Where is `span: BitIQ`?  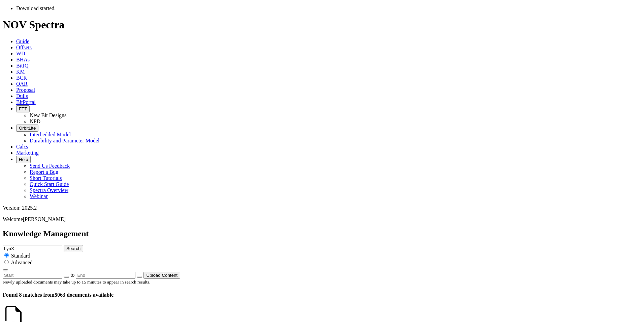 span: BitIQ is located at coordinates (22, 65).